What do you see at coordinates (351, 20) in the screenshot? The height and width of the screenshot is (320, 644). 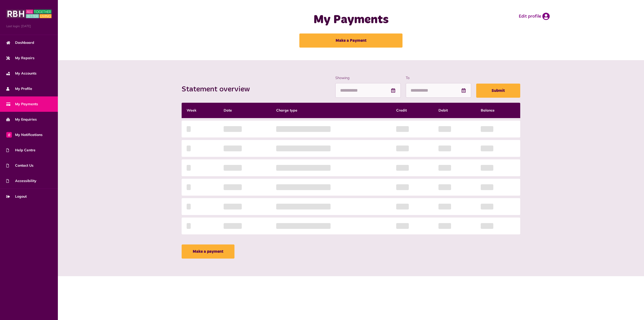 I see `h1: My Payments` at bounding box center [351, 20].